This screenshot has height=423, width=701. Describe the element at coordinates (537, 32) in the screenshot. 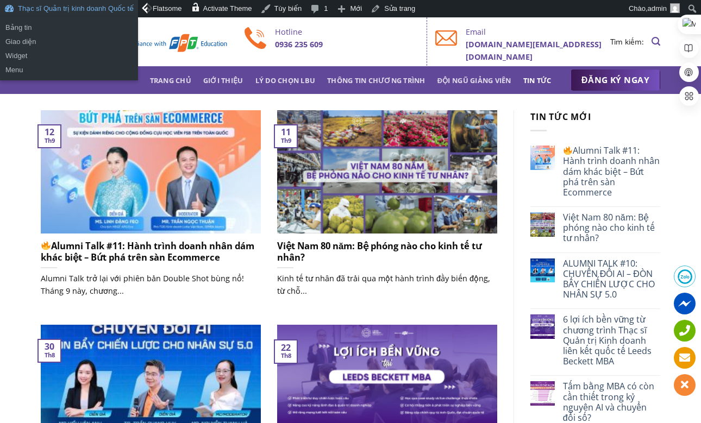

I see `p: Email` at that location.